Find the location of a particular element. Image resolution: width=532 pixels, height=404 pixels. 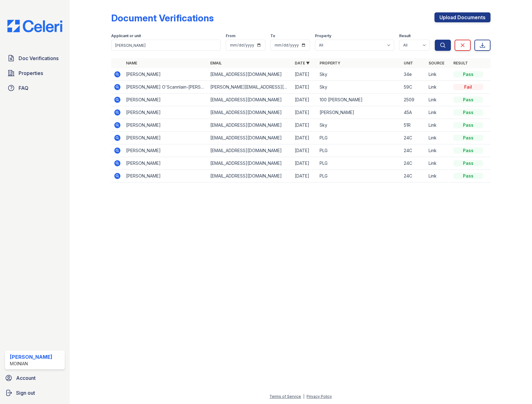

td: 2509 is located at coordinates (414, 100).